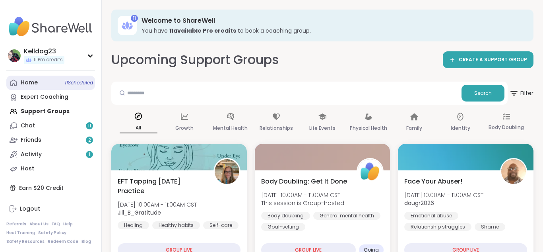  Describe the element at coordinates (332, 31) in the screenshot. I see `h3: You have to book a coaching group.` at that location.